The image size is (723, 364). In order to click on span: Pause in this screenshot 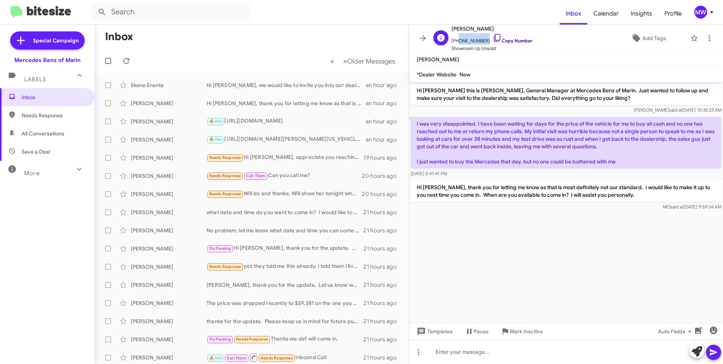, I will do `click(481, 331)`.